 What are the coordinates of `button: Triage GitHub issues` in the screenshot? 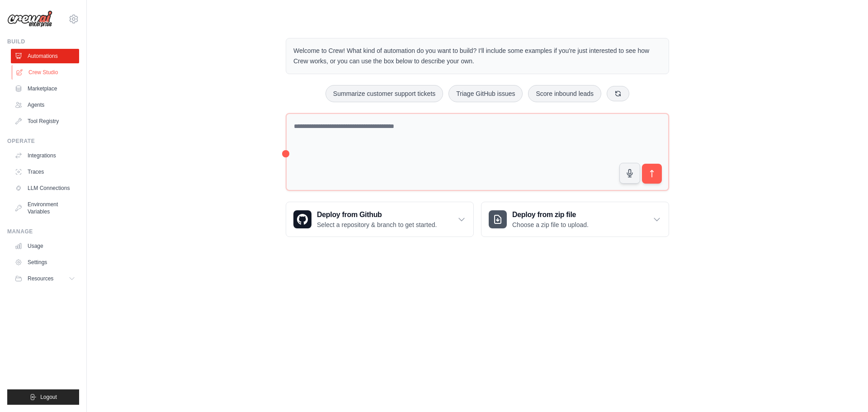 It's located at (486, 94).